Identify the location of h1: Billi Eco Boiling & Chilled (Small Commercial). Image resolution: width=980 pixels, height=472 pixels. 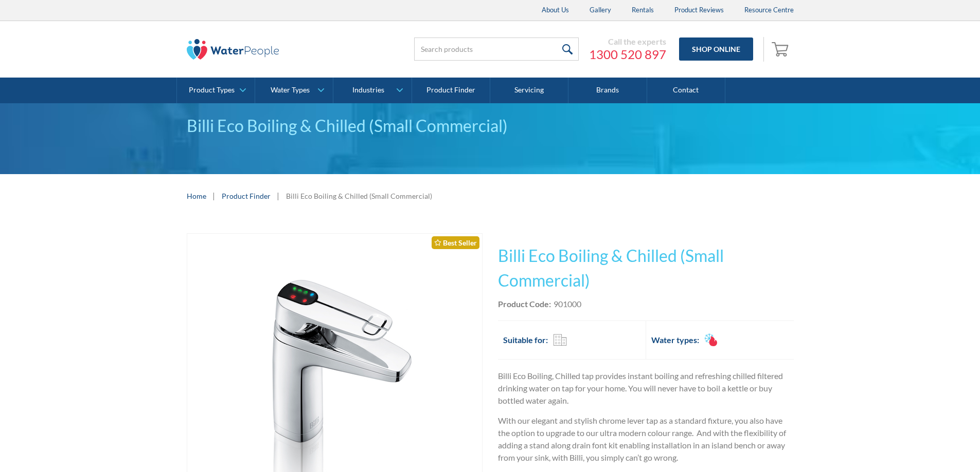
(645, 268).